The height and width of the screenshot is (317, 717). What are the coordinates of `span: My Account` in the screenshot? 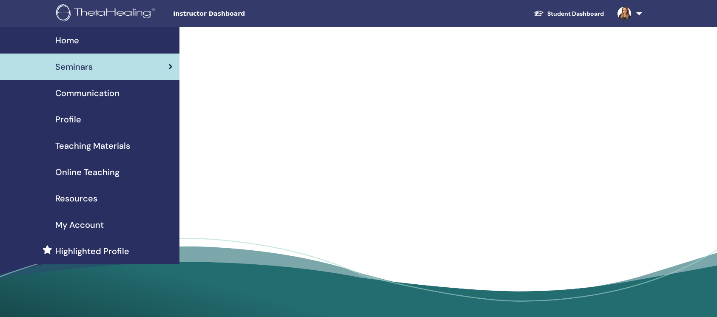 It's located at (80, 225).